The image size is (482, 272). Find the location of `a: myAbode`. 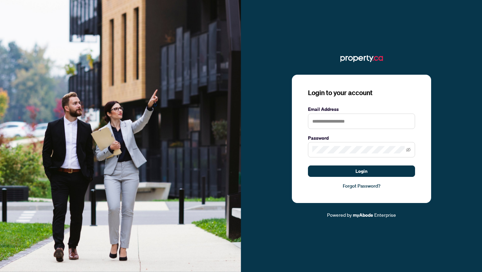

a: myAbode is located at coordinates (363, 215).